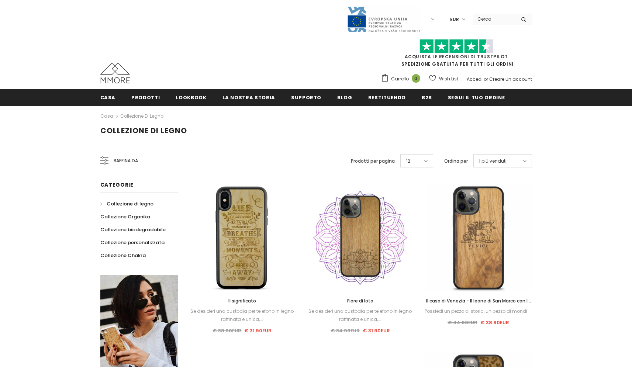  I want to click on span: Casa, so click(108, 97).